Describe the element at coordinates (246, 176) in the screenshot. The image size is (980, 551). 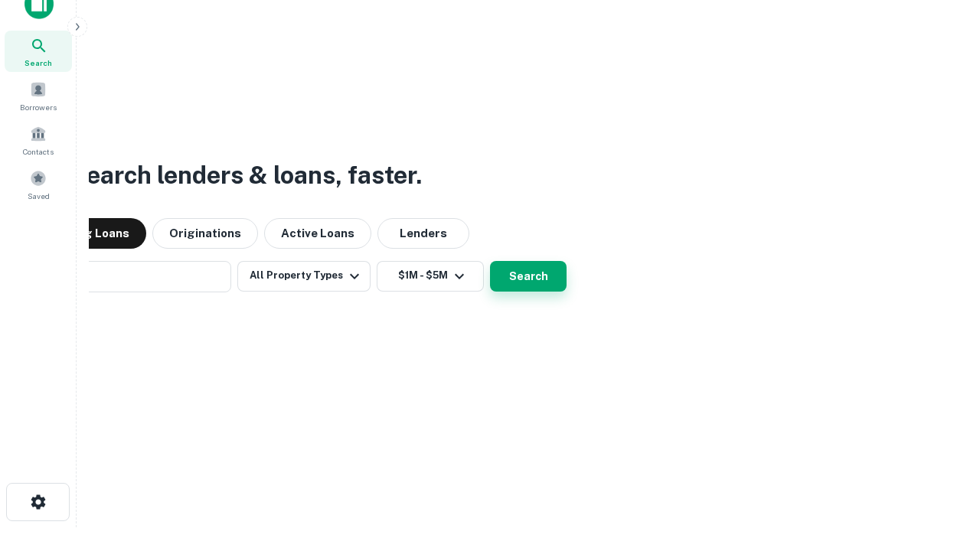
I see `h3: Search lenders & loans, faster.` at that location.